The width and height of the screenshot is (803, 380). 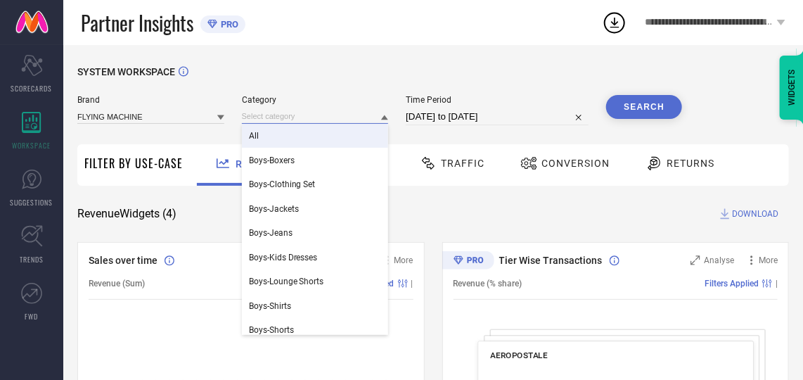 What do you see at coordinates (315, 281) in the screenshot?
I see `div: Boys-Lounge Shorts` at bounding box center [315, 281].